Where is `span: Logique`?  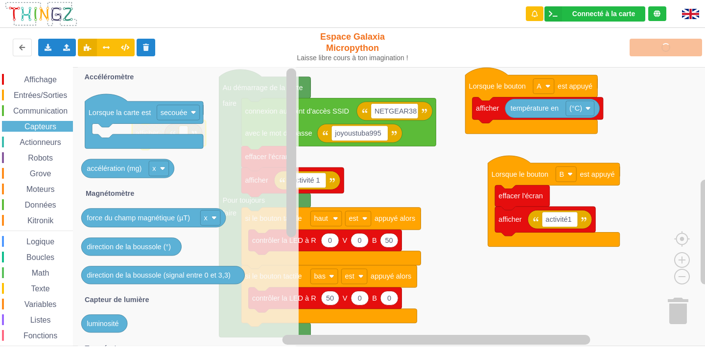
span: Logique is located at coordinates (40, 241).